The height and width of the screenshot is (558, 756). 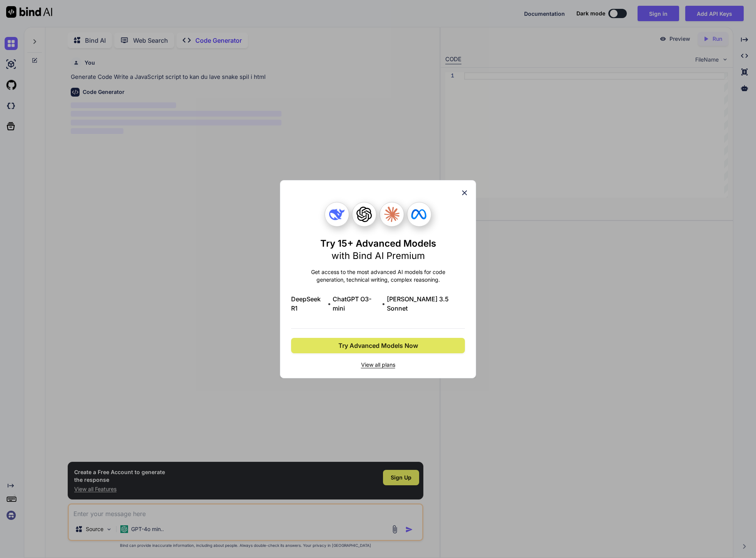 I want to click on span: Try Advanced Models Now, so click(x=378, y=346).